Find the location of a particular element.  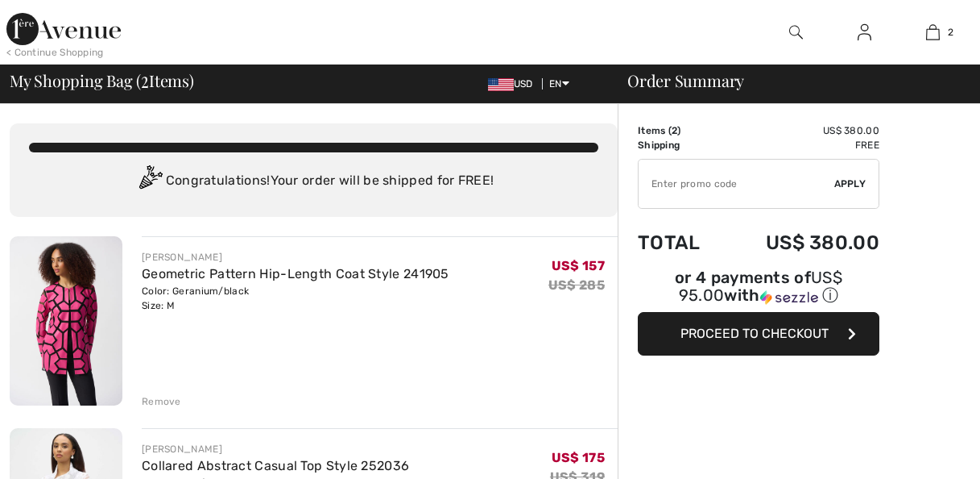

img: search the website is located at coordinates (796, 32).